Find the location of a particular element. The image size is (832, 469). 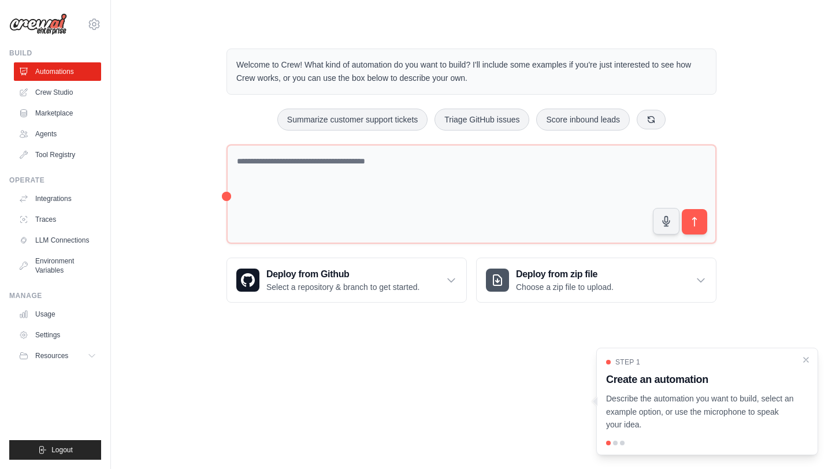

a: Settings is located at coordinates (57, 335).